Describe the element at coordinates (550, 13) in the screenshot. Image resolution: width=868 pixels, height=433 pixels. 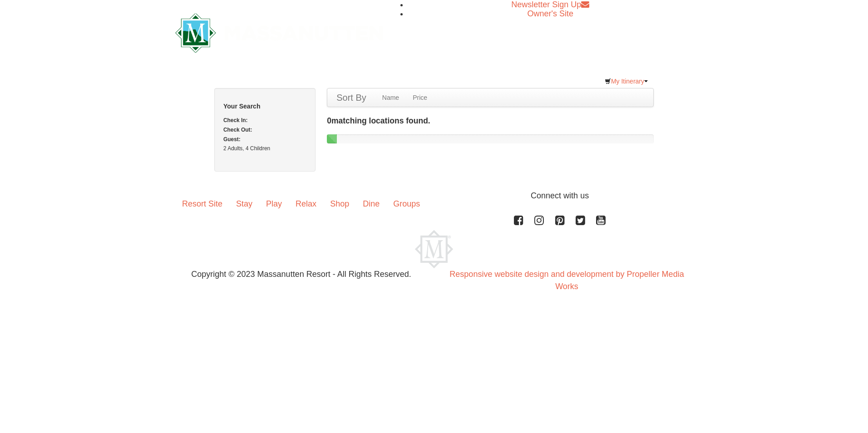
I see `span: Owner's Site` at that location.